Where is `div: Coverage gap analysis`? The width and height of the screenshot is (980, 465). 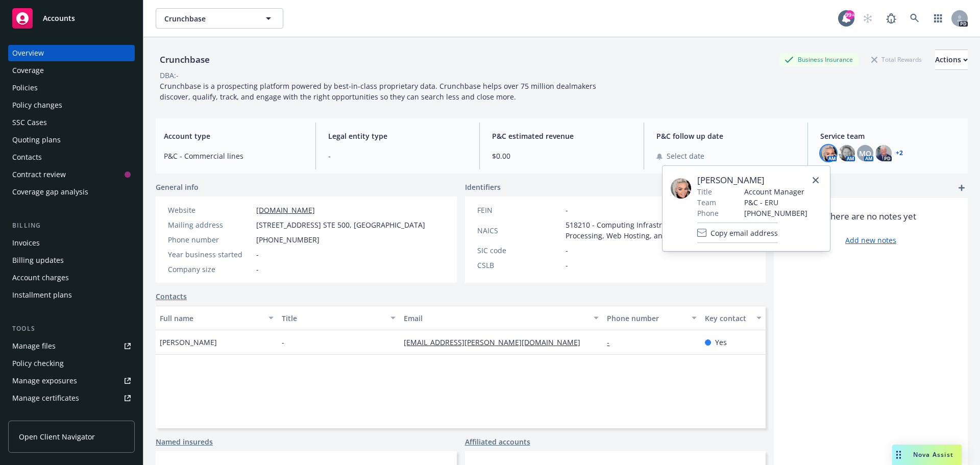 div: Coverage gap analysis is located at coordinates (50, 192).